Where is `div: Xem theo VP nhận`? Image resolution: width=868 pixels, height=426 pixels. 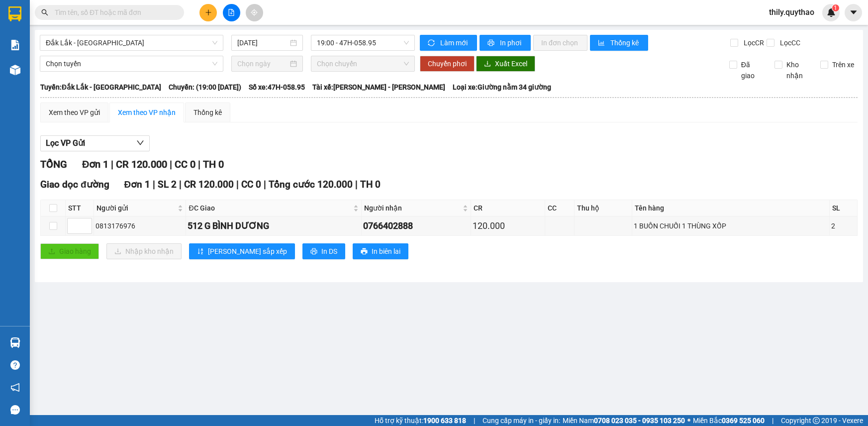 div: Xem theo VP nhận is located at coordinates (147, 112).